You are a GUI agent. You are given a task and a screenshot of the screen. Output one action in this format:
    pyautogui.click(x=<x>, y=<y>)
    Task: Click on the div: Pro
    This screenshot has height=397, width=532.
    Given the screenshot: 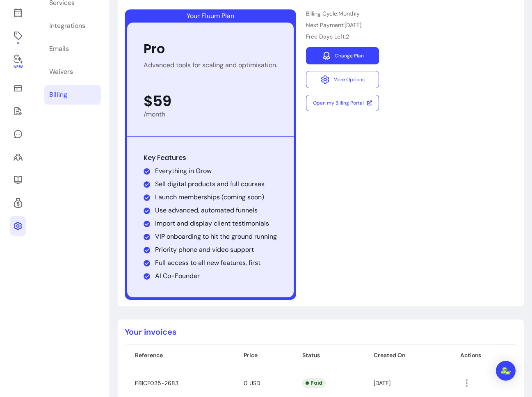 What is the action you would take?
    pyautogui.click(x=154, y=49)
    